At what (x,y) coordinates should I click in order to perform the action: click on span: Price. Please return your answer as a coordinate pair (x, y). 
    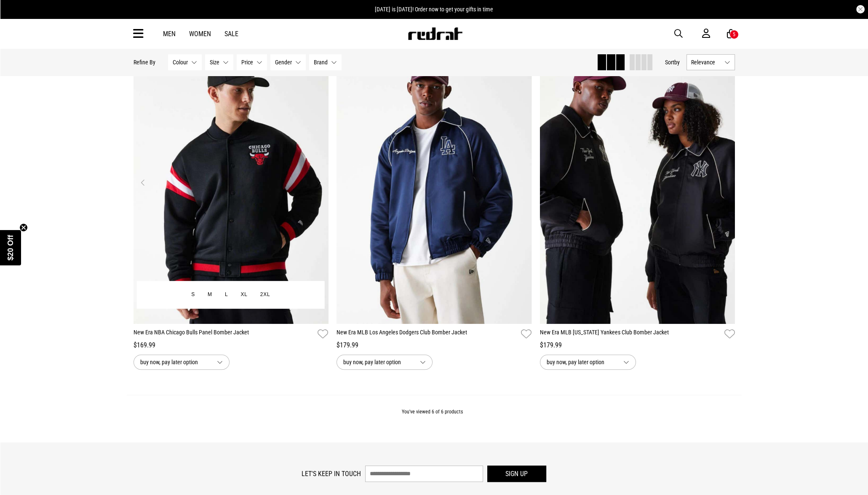
    Looking at the image, I should click on (247, 62).